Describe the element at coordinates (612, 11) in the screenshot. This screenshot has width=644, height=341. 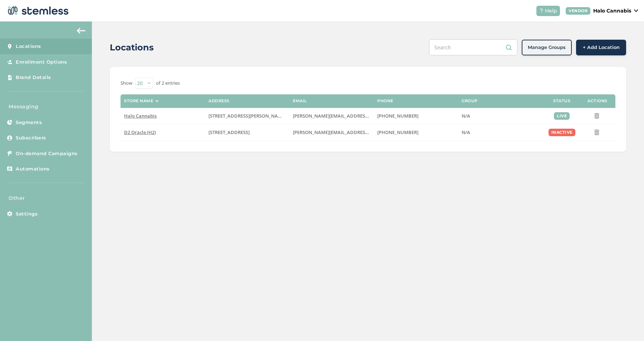
I see `p: Halo Cannabis` at that location.